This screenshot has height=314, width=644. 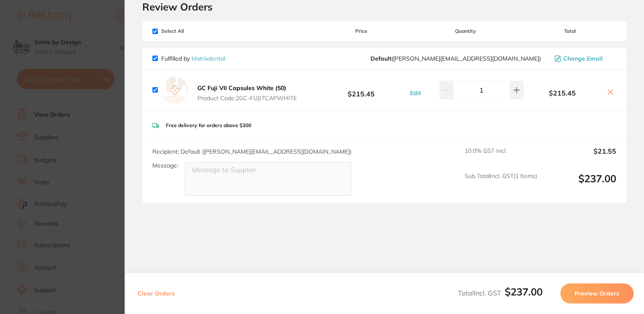 I want to click on span: Select All, so click(x=194, y=31).